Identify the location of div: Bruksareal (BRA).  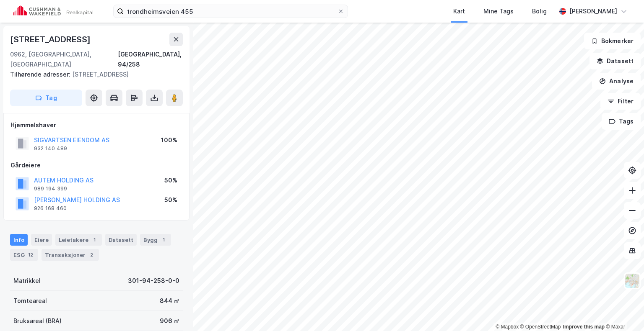
(38, 322).